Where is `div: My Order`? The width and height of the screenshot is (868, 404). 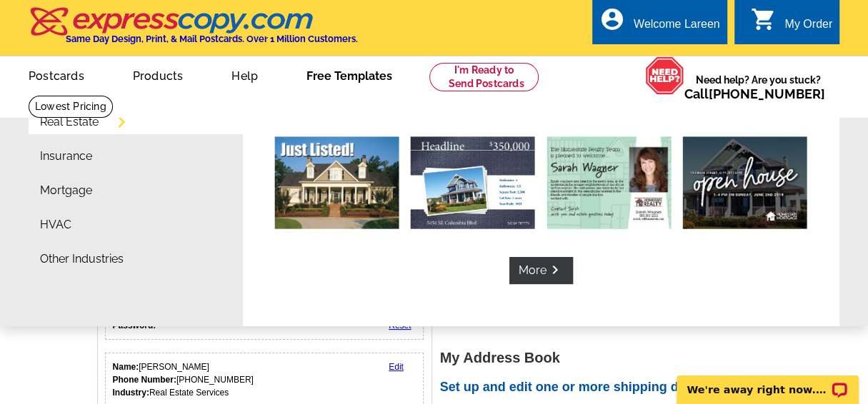 div: My Order is located at coordinates (808, 28).